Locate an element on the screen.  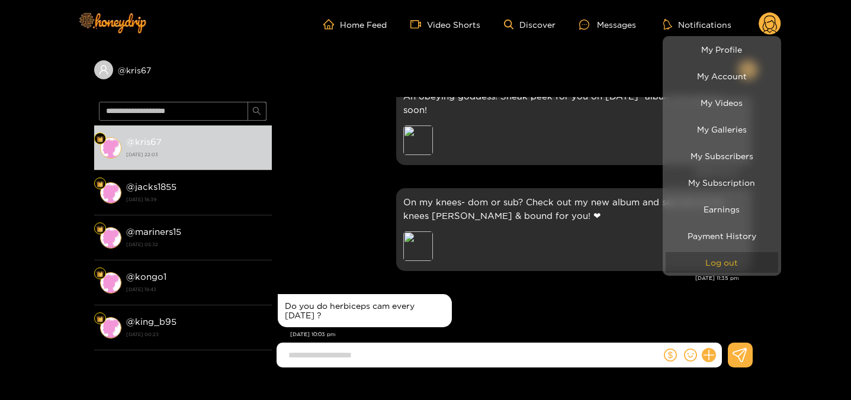
a: Earnings is located at coordinates (722, 209).